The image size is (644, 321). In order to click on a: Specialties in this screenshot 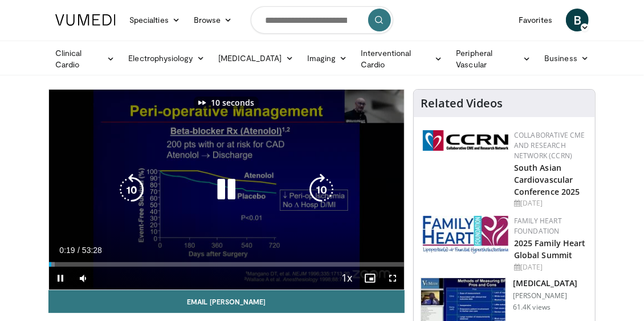, I will do `click(155, 20)`.